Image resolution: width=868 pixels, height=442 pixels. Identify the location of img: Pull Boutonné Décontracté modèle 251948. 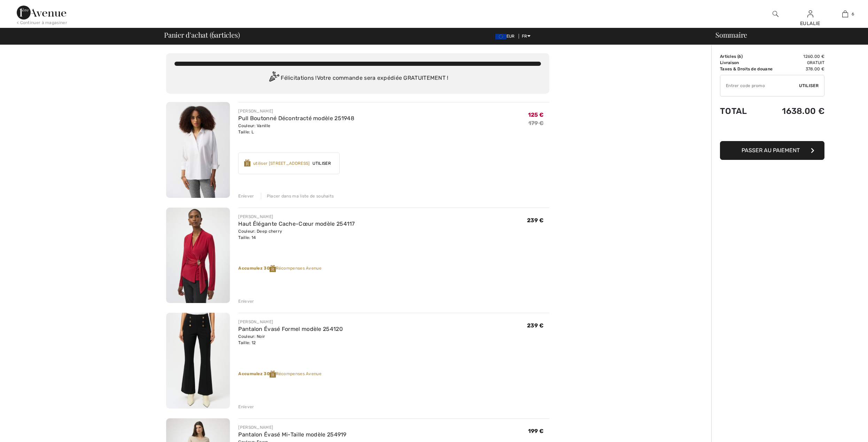
(198, 150).